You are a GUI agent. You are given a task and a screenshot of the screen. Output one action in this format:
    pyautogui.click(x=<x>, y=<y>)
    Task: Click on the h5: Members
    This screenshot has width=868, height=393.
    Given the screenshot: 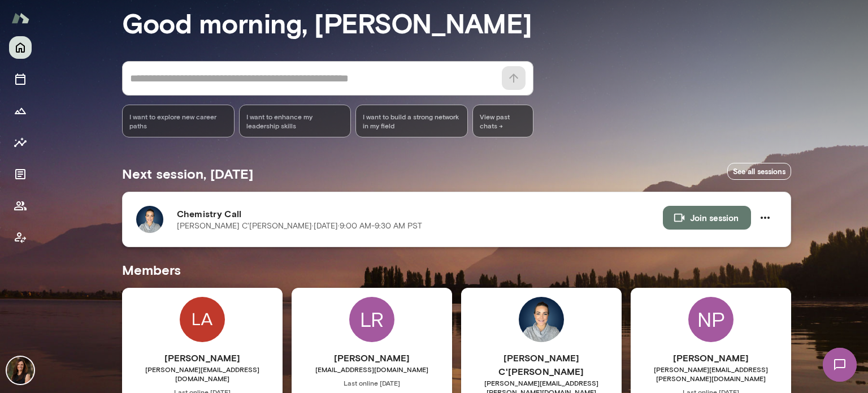 What is the action you would take?
    pyautogui.click(x=457, y=270)
    